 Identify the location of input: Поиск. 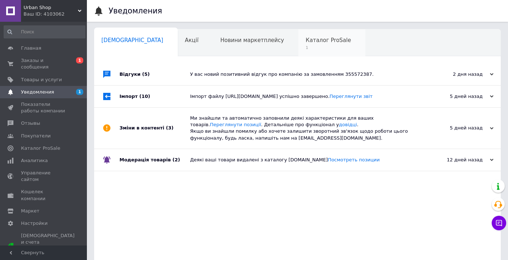
(45, 32).